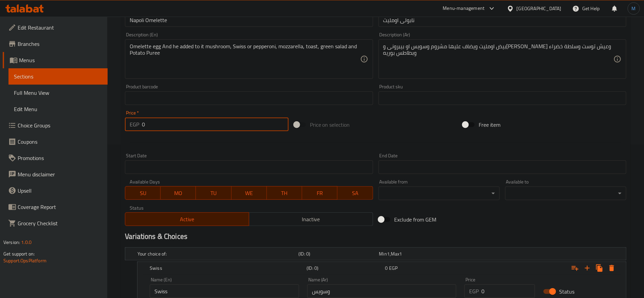  I want to click on a: Edit Menu, so click(58, 109).